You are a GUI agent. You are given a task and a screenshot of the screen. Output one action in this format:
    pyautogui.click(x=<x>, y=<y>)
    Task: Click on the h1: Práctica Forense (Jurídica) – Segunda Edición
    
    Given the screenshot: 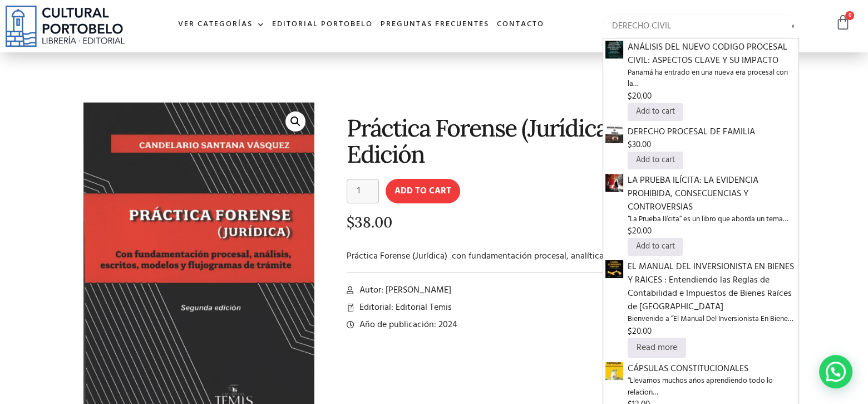 What is the action you would take?
    pyautogui.click(x=564, y=141)
    